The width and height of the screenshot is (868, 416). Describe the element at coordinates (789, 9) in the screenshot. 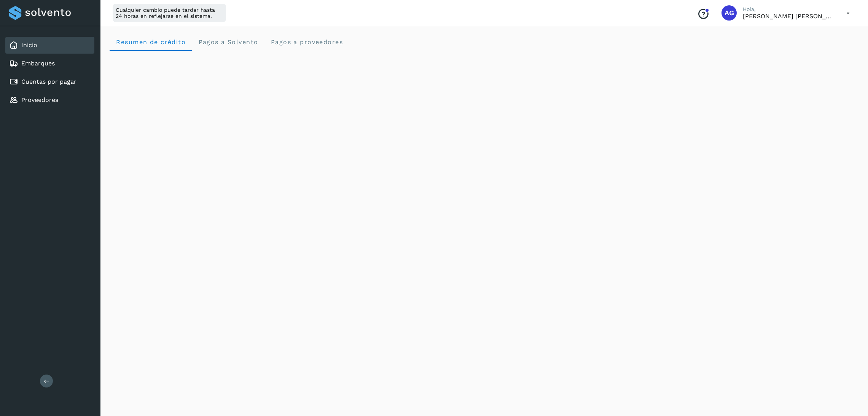

I see `p: Hola,` at that location.